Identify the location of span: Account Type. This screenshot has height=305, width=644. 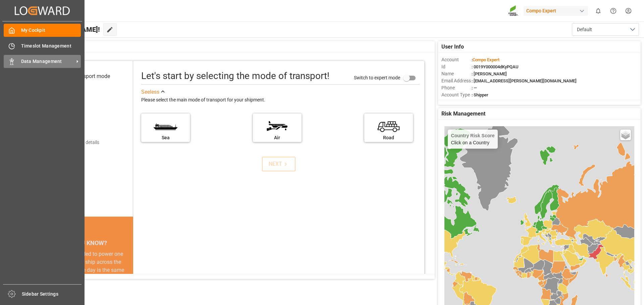
(456, 95).